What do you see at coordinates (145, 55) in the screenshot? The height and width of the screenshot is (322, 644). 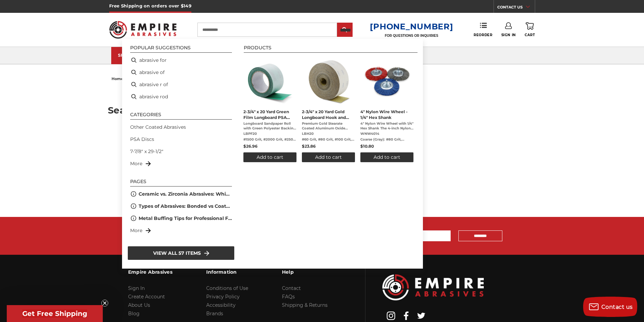 I see `div: SHOP CATEGORIES` at bounding box center [145, 55].